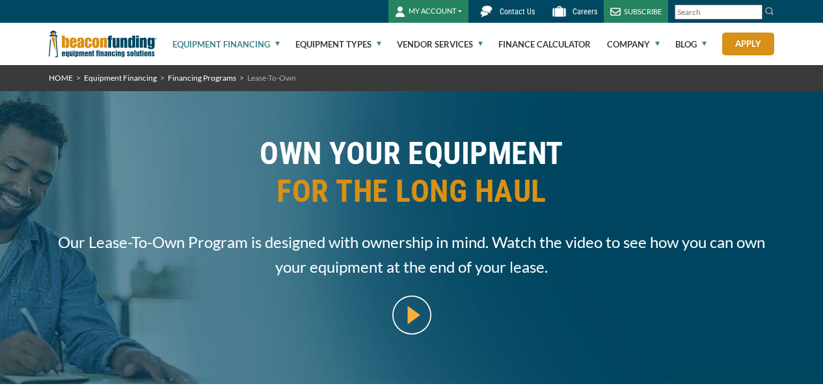 The height and width of the screenshot is (386, 823). Describe the element at coordinates (103, 44) in the screenshot. I see `img: Beacon Funding Corporation logo` at that location.